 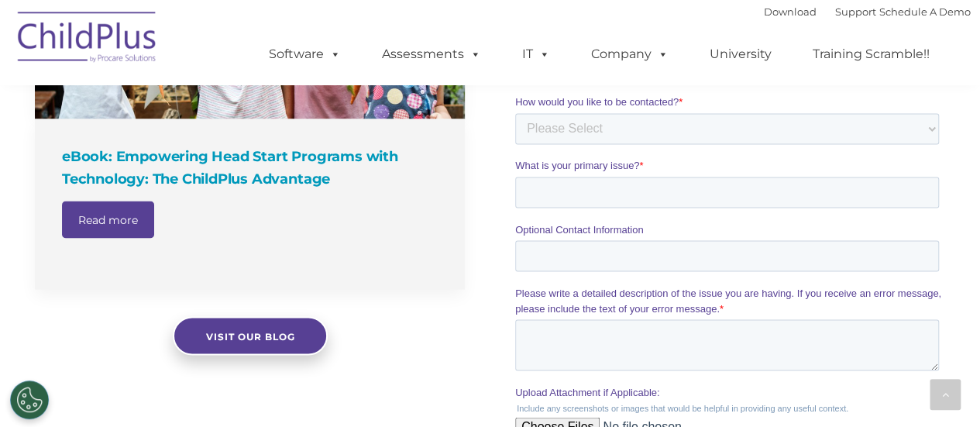 What do you see at coordinates (855, 11) in the screenshot?
I see `a: Support` at bounding box center [855, 11].